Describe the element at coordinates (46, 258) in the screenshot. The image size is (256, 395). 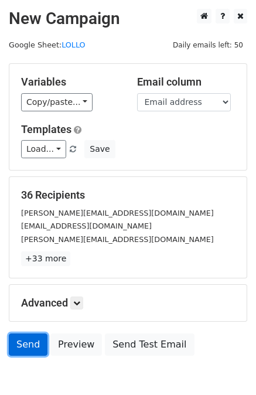
I see `a: +33 more` at that location.